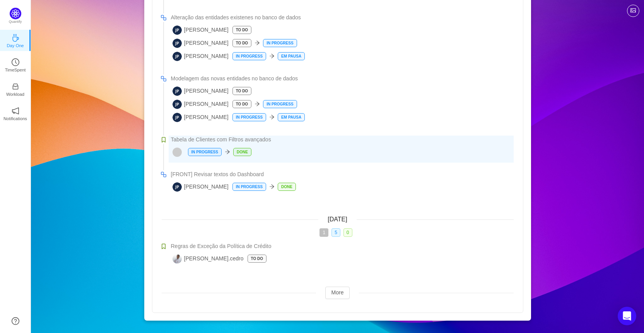  What do you see at coordinates (324, 232) in the screenshot?
I see `span: 1` at bounding box center [324, 232].